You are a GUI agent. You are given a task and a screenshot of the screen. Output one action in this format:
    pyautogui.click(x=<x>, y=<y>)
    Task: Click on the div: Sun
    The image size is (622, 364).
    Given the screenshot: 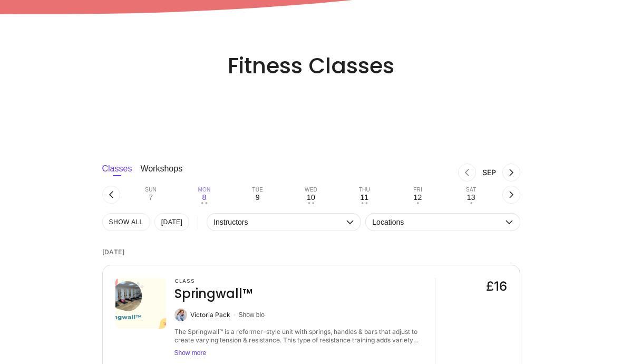 What is the action you would take?
    pyautogui.click(x=151, y=190)
    